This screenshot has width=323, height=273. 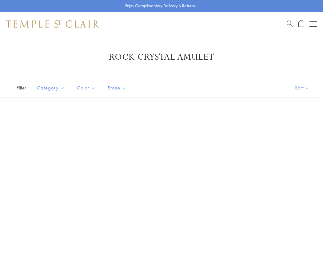 I want to click on p: Enjoy Complimentary Delivery & Returns, so click(x=160, y=6).